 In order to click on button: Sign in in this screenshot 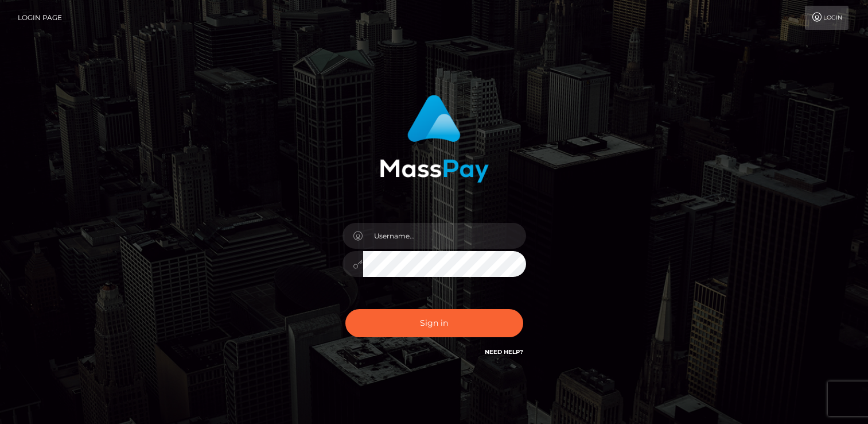, I will do `click(435, 323)`.